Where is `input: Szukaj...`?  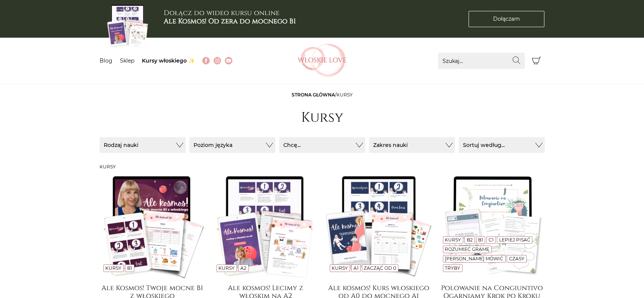 input: Szukaj... is located at coordinates (481, 60).